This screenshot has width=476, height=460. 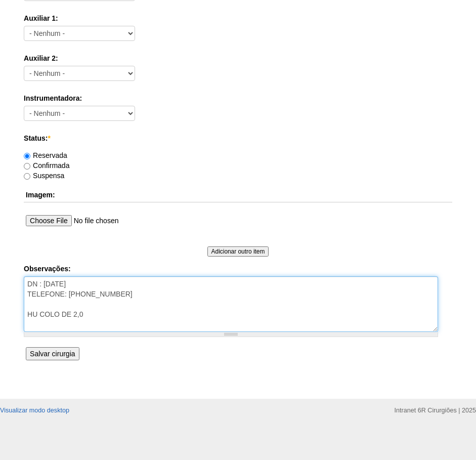 I want to click on label: Status:, so click(x=238, y=138).